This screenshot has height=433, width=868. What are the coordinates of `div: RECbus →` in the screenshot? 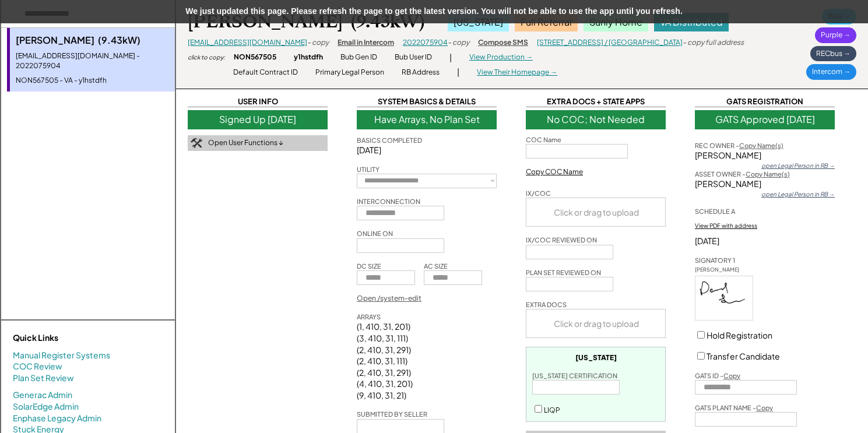 It's located at (833, 54).